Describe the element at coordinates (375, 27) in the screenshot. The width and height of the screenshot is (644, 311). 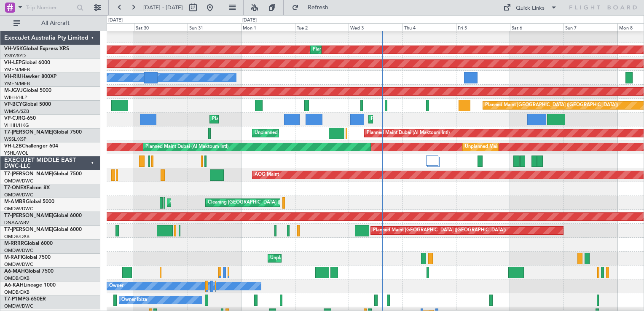
I see `div: Wed 3` at that location.